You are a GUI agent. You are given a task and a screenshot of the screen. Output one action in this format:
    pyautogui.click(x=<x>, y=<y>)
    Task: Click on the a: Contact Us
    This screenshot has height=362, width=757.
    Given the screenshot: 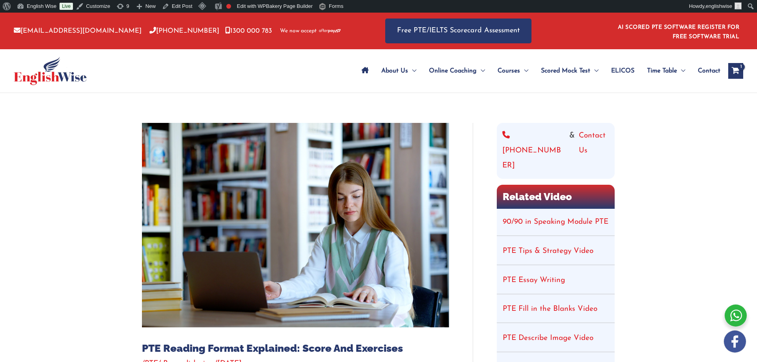 What is the action you would take?
    pyautogui.click(x=594, y=151)
    